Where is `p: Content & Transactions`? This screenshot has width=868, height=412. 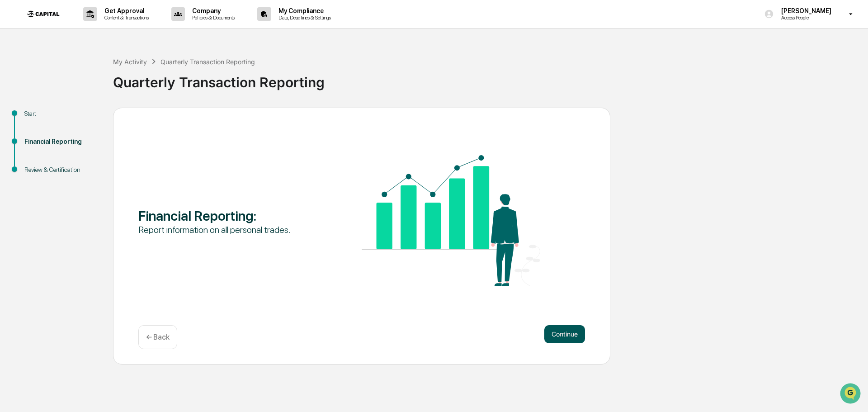
p: Content & Transactions is located at coordinates (125, 17).